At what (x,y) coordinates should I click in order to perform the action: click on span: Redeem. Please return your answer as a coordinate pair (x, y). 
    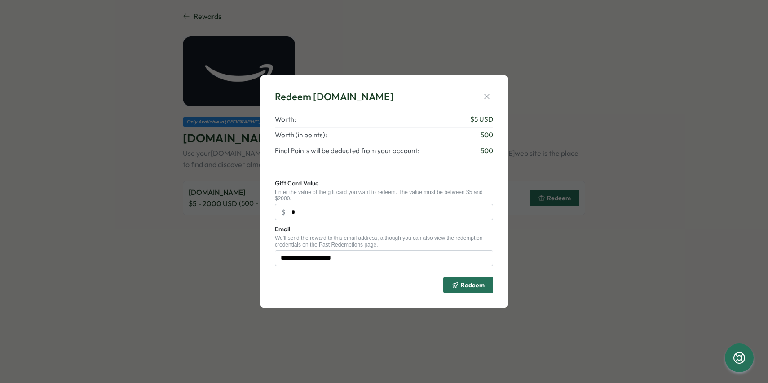
    Looking at the image, I should click on (472, 285).